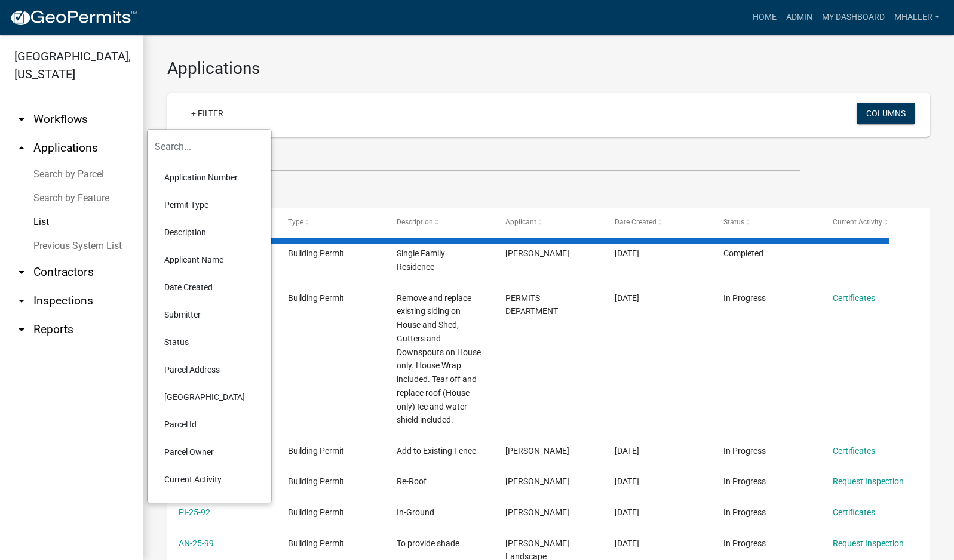 This screenshot has width=954, height=560. I want to click on a: + Filter, so click(207, 113).